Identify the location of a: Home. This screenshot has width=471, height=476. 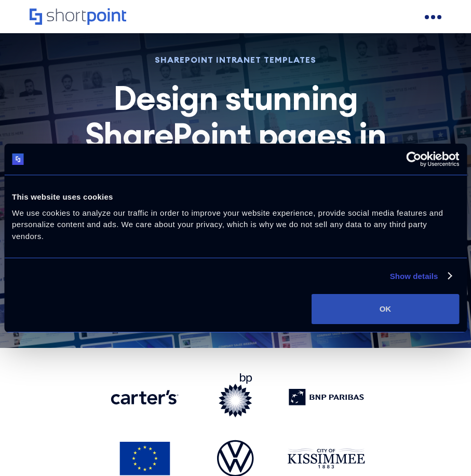
(78, 17).